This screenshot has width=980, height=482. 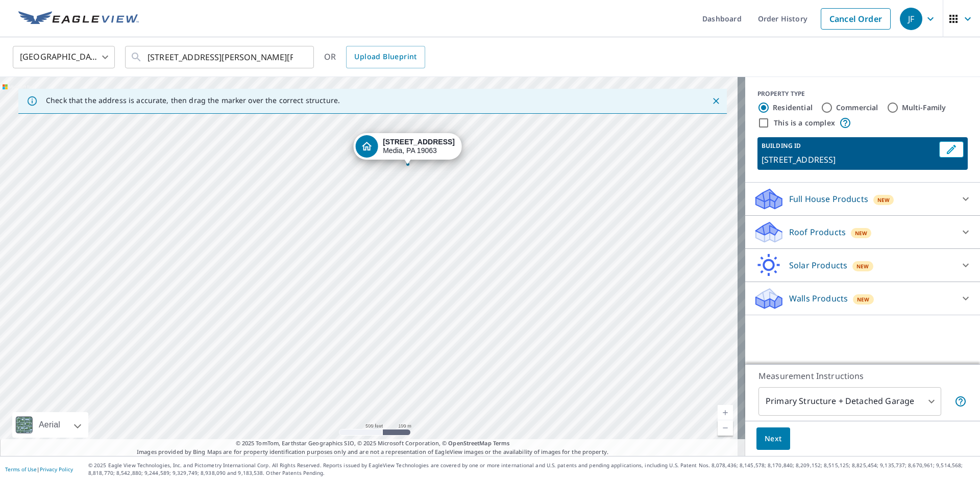 What do you see at coordinates (781, 145) in the screenshot?
I see `p: BUILDING ID` at bounding box center [781, 145].